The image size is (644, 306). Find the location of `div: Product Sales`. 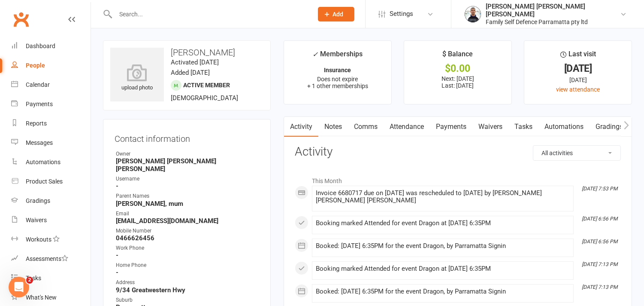

div: Product Sales is located at coordinates (44, 181).